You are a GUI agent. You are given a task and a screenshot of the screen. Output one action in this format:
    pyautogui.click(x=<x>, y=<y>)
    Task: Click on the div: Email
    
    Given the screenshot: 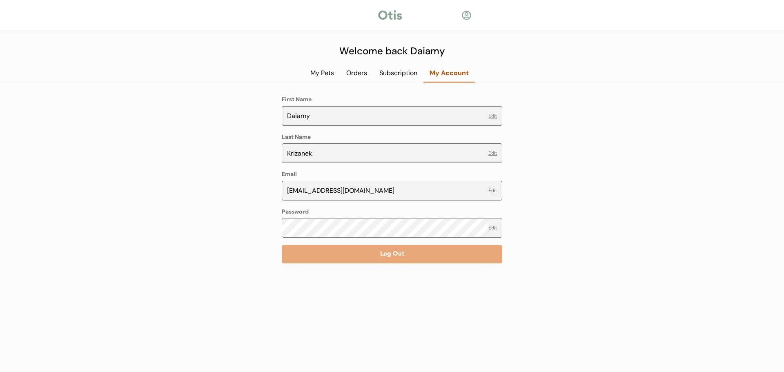 What is the action you would take?
    pyautogui.click(x=289, y=174)
    